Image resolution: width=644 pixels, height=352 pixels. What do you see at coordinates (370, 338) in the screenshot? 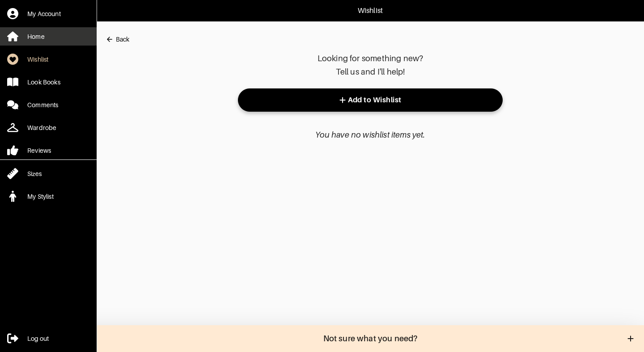
I see `div: Not sure what you need?` at bounding box center [370, 338].